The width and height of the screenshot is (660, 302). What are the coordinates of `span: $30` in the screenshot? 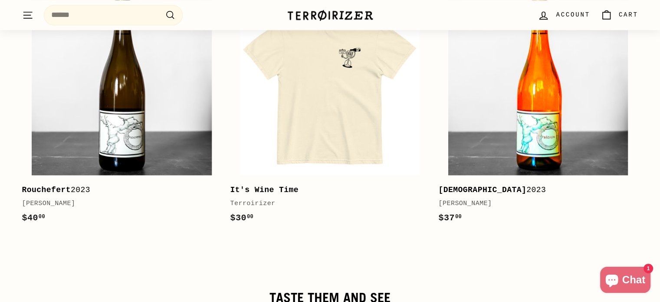 It's located at (242, 217).